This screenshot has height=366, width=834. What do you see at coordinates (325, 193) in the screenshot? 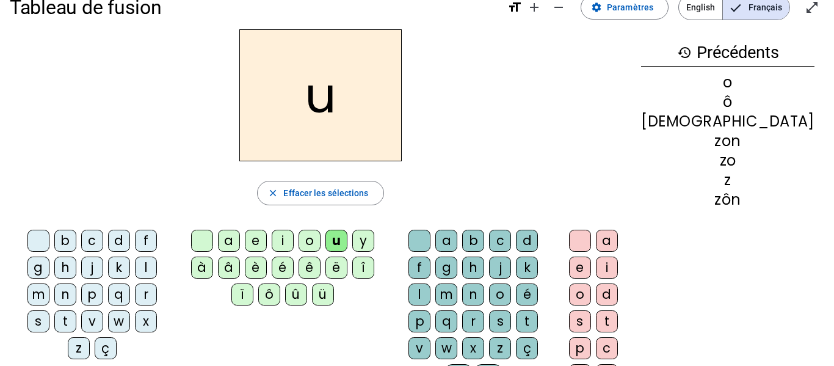
I see `span: Effacer les sélections` at bounding box center [325, 193].